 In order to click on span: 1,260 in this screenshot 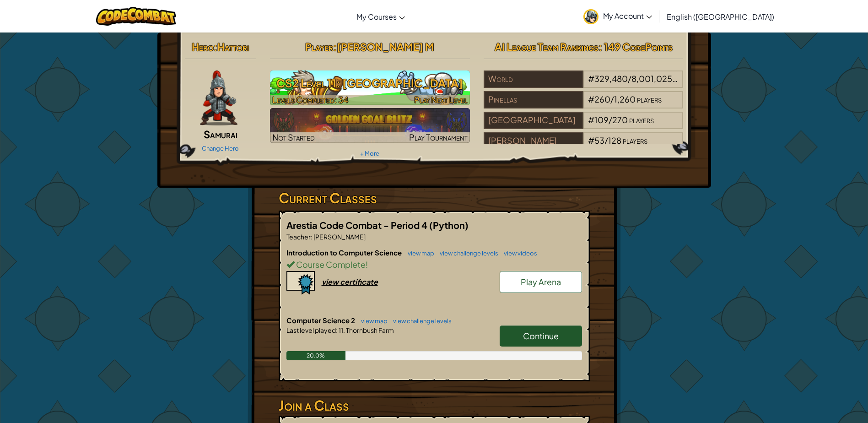, I will do `click(625, 99)`.